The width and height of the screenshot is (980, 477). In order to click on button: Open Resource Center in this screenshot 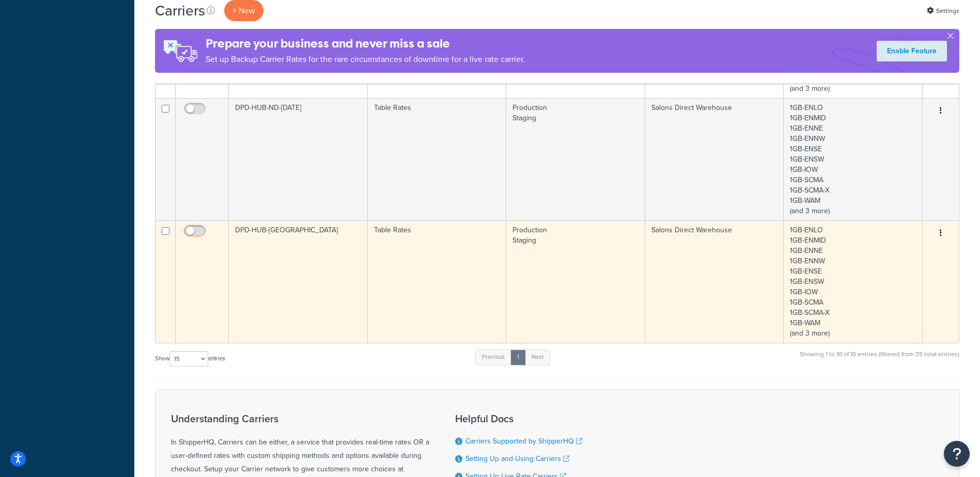, I will do `click(957, 454)`.